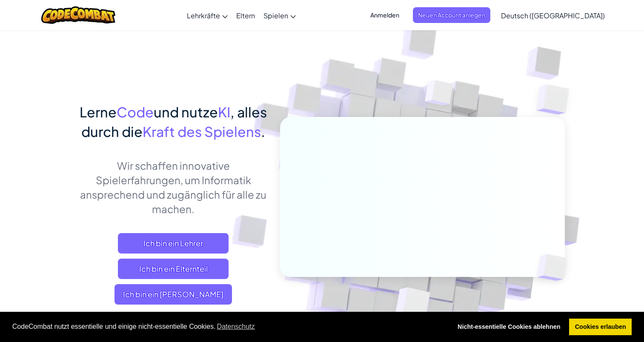 The height and width of the screenshot is (342, 644). What do you see at coordinates (186, 112) in the screenshot?
I see `span: und nutze` at bounding box center [186, 112].